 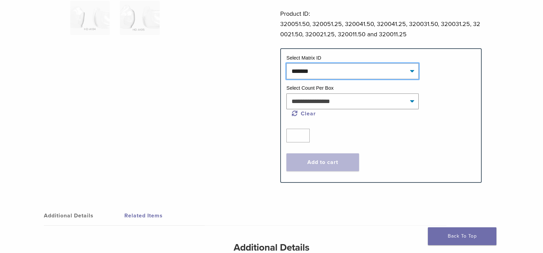 What do you see at coordinates (90, 18) in the screenshot?
I see `img: HD Matrix A Series - Image 5` at bounding box center [90, 18].